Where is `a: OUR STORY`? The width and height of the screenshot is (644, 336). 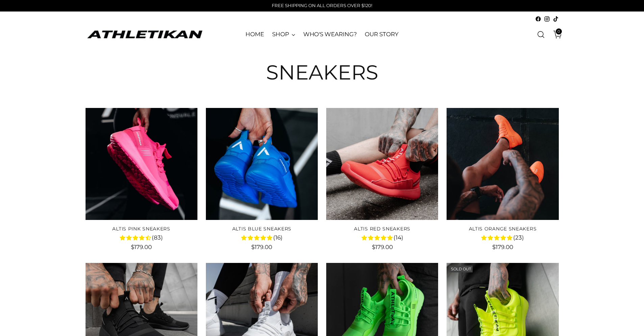 a: OUR STORY is located at coordinates (381, 34).